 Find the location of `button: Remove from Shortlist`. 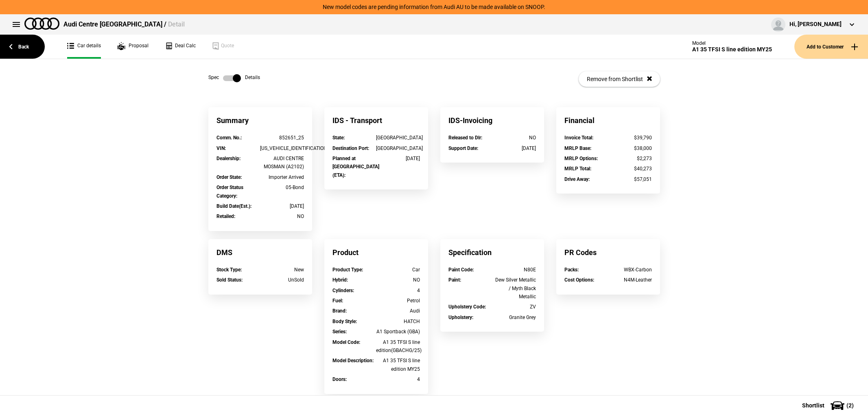

button: Remove from Shortlist is located at coordinates (619, 79).